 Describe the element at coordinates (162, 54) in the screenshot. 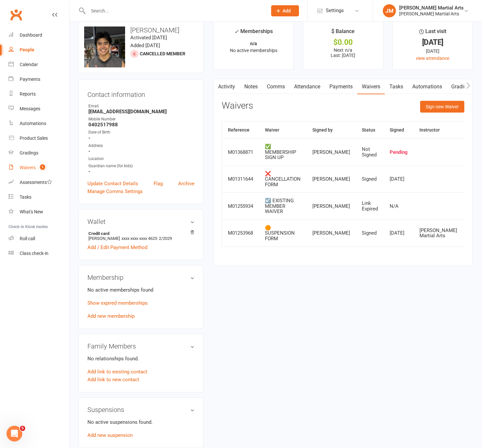

I see `span: Cancelled member` at that location.